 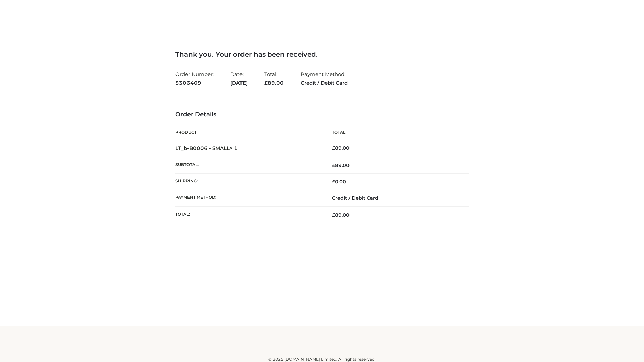 What do you see at coordinates (234, 148) in the screenshot?
I see `strong: × 1` at bounding box center [234, 148].